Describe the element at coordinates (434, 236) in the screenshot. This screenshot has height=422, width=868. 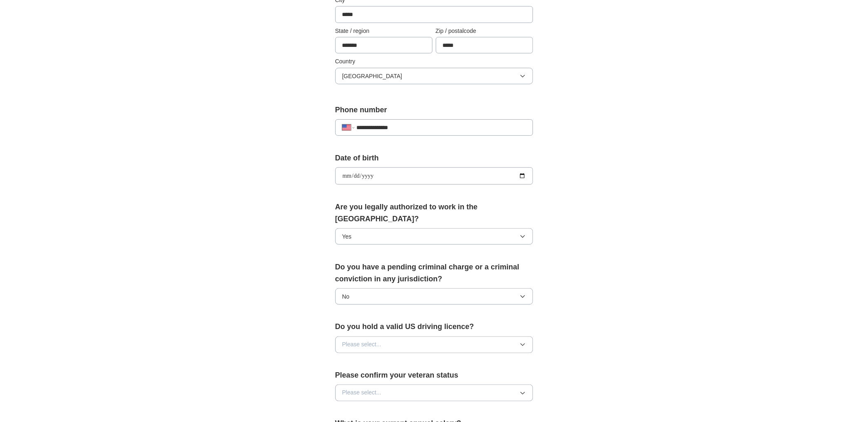
I see `button: Yes` at that location.